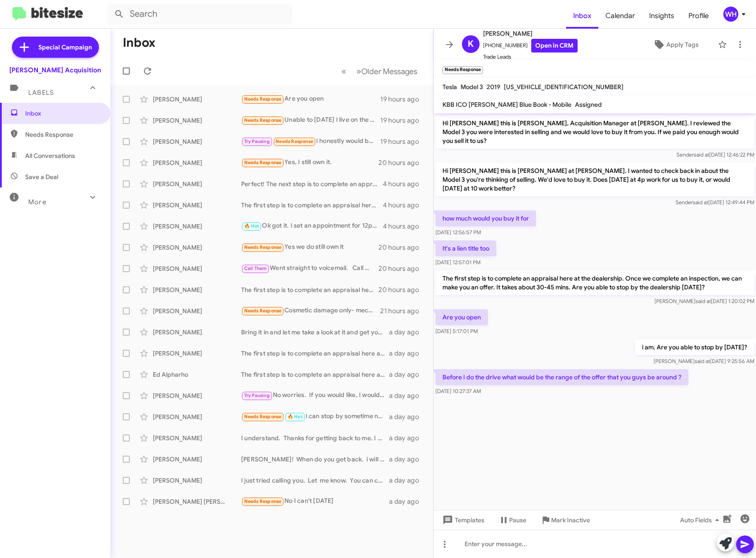 The width and height of the screenshot is (756, 558). I want to click on a: Profile, so click(698, 16).